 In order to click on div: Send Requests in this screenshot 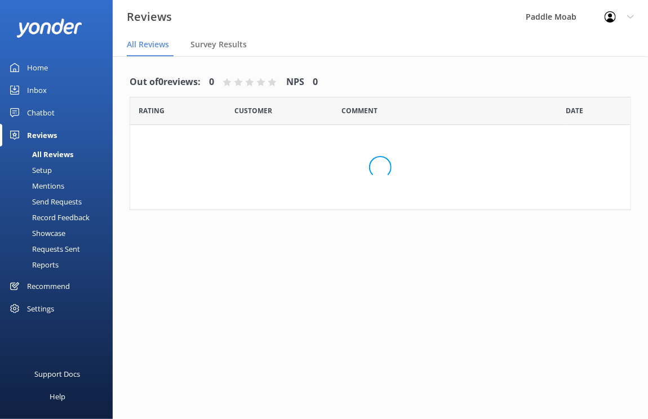, I will do `click(44, 202)`.